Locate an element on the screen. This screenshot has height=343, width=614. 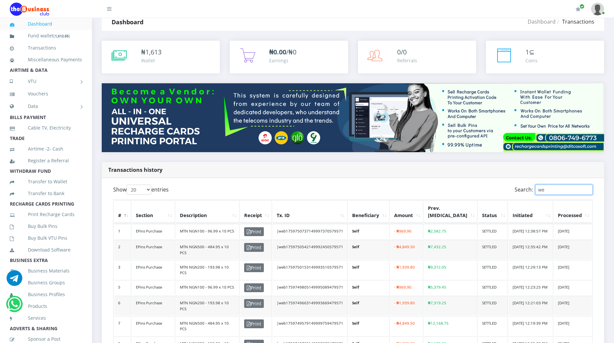
a: Transfer to Bank is located at coordinates (46, 194).